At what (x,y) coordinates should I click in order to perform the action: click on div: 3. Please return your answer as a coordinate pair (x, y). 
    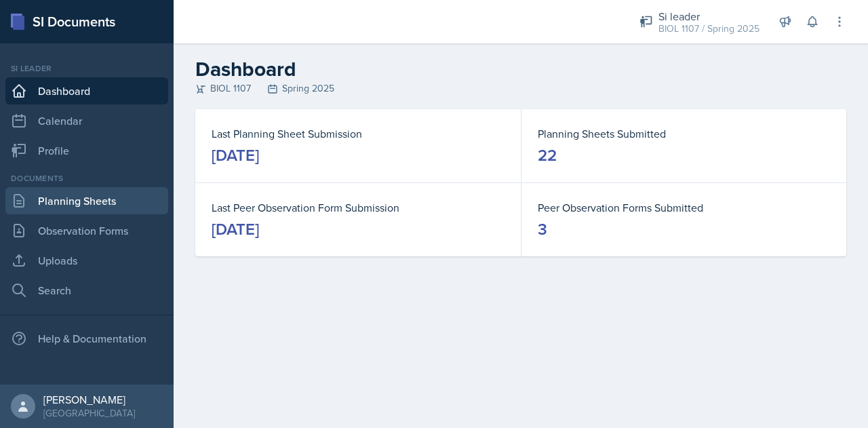
    Looking at the image, I should click on (542, 229).